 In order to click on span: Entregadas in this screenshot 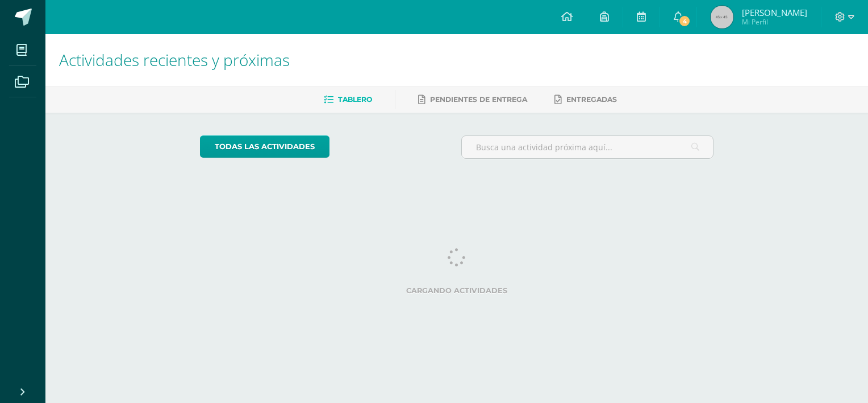, I will do `click(592, 99)`.